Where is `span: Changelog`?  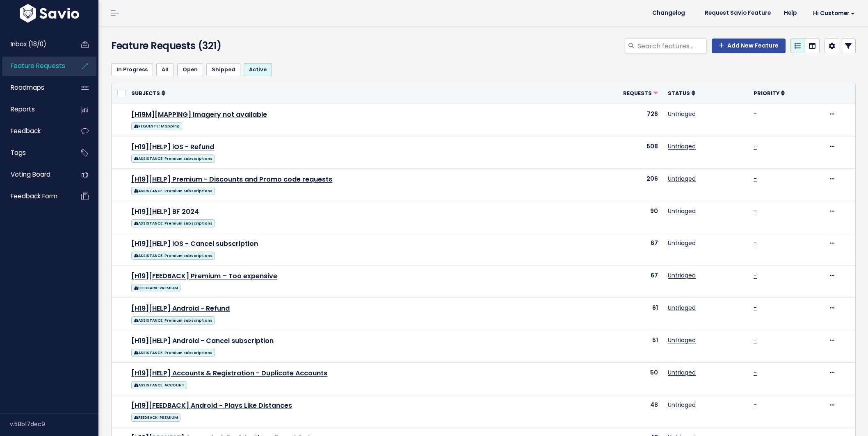 span: Changelog is located at coordinates (669, 13).